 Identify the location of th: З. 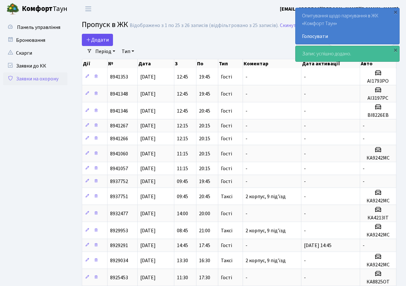
(185, 64).